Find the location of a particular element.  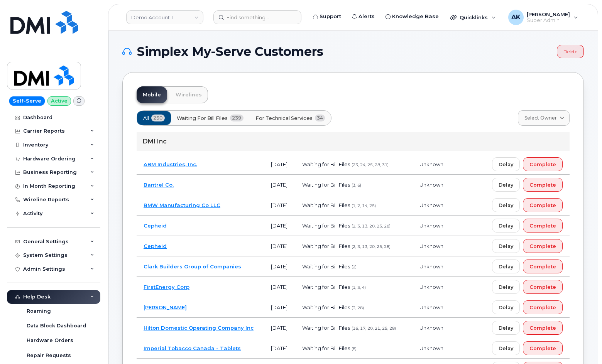

a: FirstEnergy Corp is located at coordinates (166, 287).